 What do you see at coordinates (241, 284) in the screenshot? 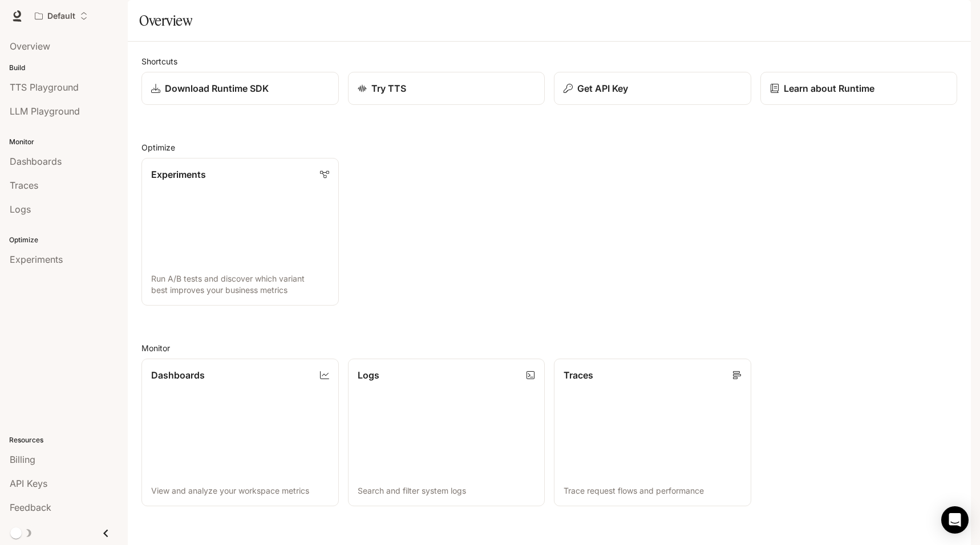
I see `p: Run A/B tests and discover which variant best improves your business metrics` at bounding box center [241, 284].